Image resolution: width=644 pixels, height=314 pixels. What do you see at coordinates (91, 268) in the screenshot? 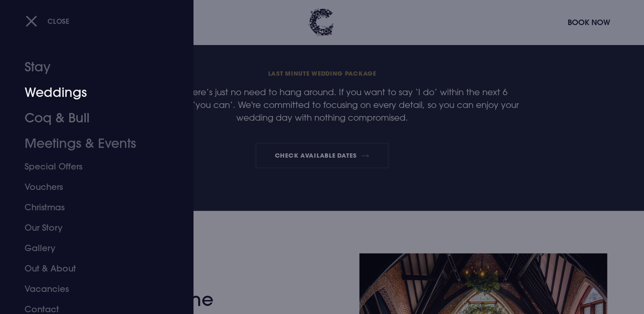
I see `a: Out & About` at bounding box center [91, 268].